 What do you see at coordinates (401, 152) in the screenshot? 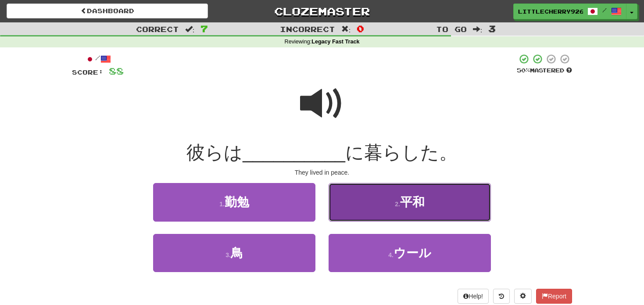
I see `span: に暮らした。` at bounding box center [401, 152].